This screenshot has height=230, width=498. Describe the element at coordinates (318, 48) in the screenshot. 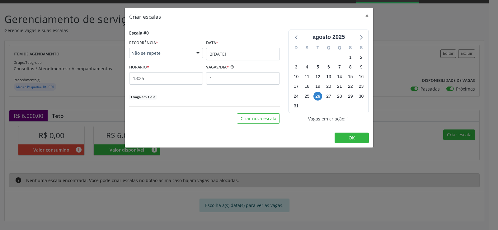

I see `div: T` at that location.